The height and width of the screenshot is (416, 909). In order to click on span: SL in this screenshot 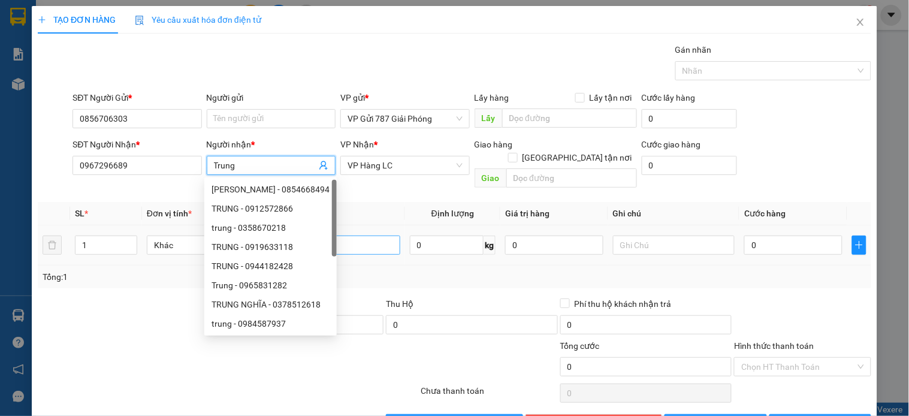, I will do `click(80, 213)`.